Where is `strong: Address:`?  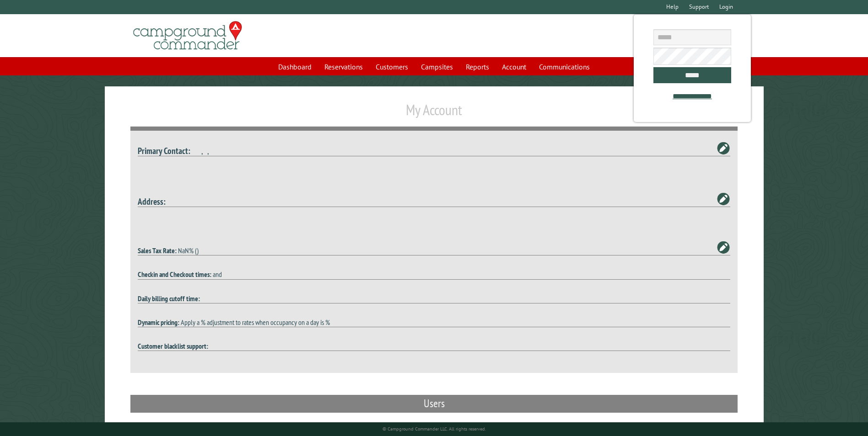
strong: Address: is located at coordinates (152, 201).